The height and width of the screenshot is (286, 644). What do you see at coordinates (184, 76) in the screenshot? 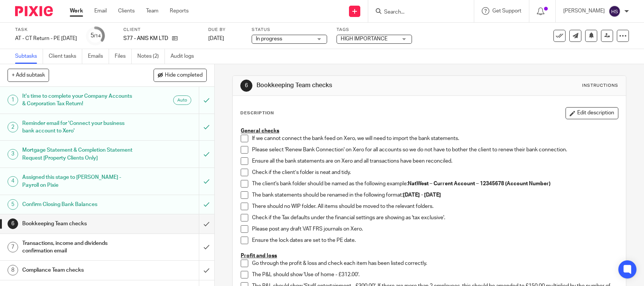
I see `span: Hide completed` at bounding box center [184, 76].